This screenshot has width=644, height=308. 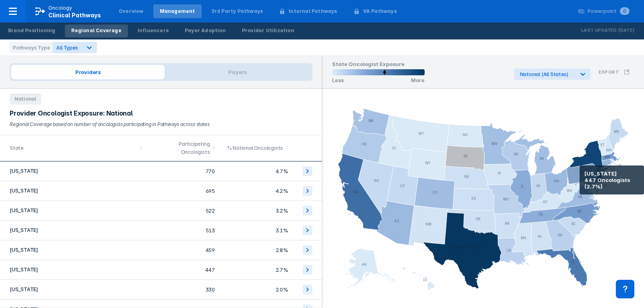 What do you see at coordinates (31, 47) in the screenshot?
I see `div: Pathways Type` at bounding box center [31, 47].